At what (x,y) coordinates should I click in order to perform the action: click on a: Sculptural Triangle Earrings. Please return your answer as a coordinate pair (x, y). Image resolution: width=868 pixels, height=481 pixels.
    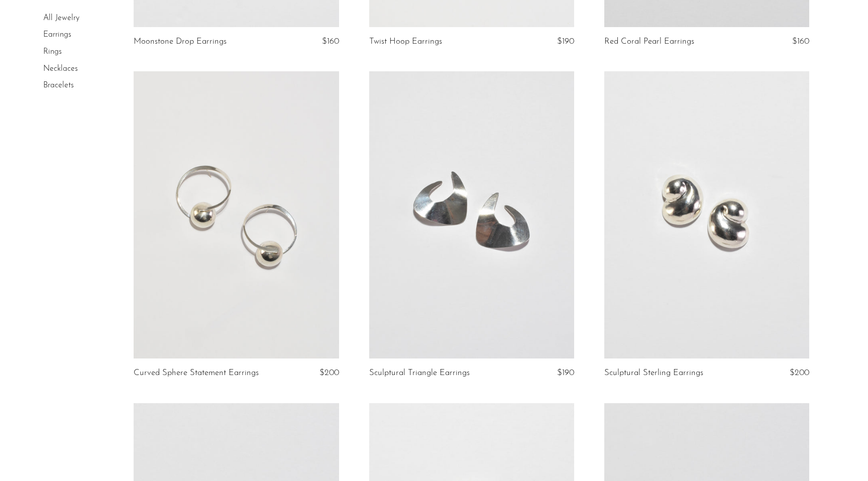
    Looking at the image, I should click on (419, 373).